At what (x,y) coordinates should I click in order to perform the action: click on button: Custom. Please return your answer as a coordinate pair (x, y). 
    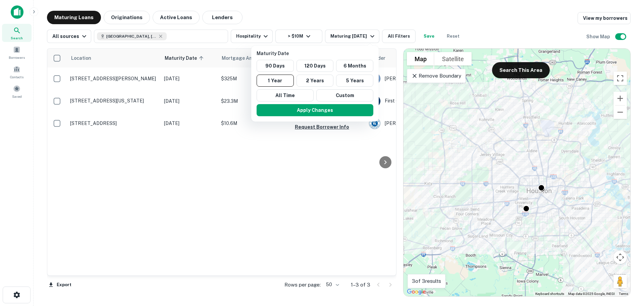
    Looking at the image, I should click on (345, 95).